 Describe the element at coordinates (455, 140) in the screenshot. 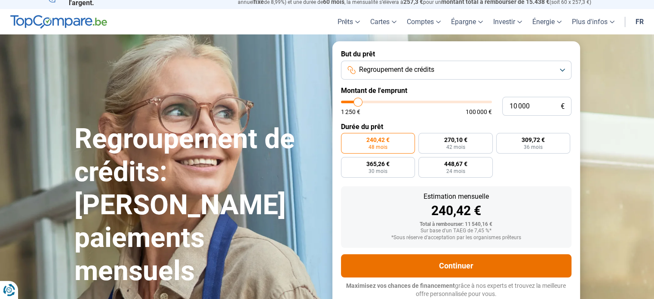

I see `span: 270,10 €` at that location.